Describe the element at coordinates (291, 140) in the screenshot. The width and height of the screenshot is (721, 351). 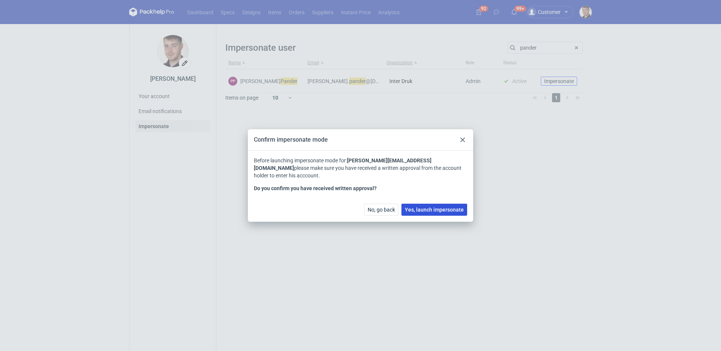
I see `div: Confirm impersonate mode` at that location.